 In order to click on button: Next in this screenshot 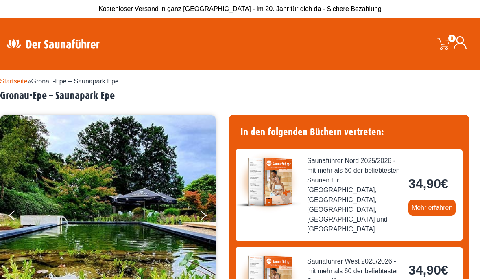, I will do `click(209, 217)`.